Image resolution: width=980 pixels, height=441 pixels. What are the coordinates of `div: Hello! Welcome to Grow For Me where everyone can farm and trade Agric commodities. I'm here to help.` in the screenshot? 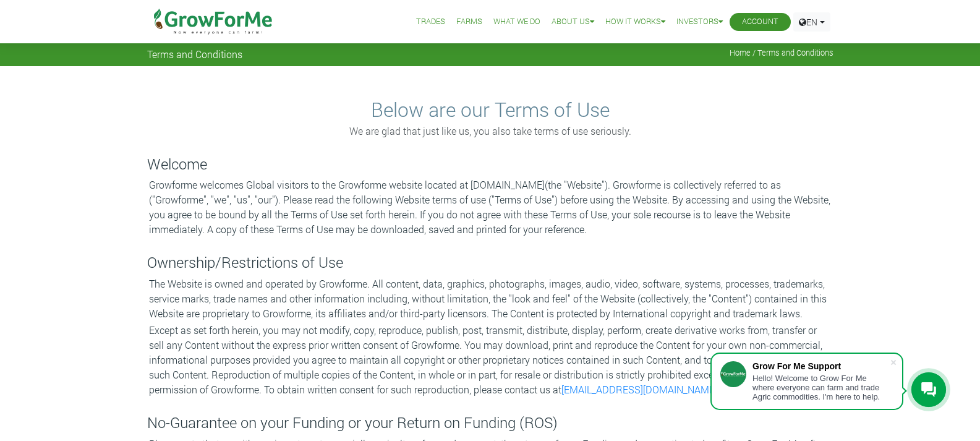 It's located at (822, 387).